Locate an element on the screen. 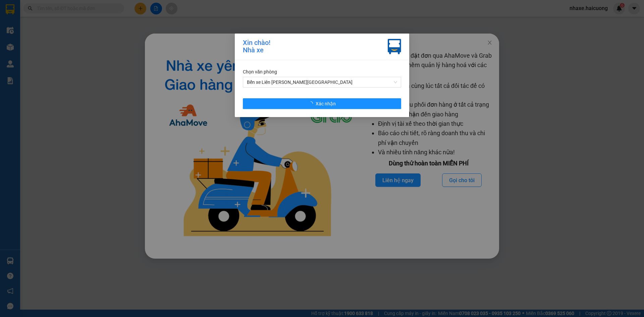  img: vxr-icon is located at coordinates (395, 46).